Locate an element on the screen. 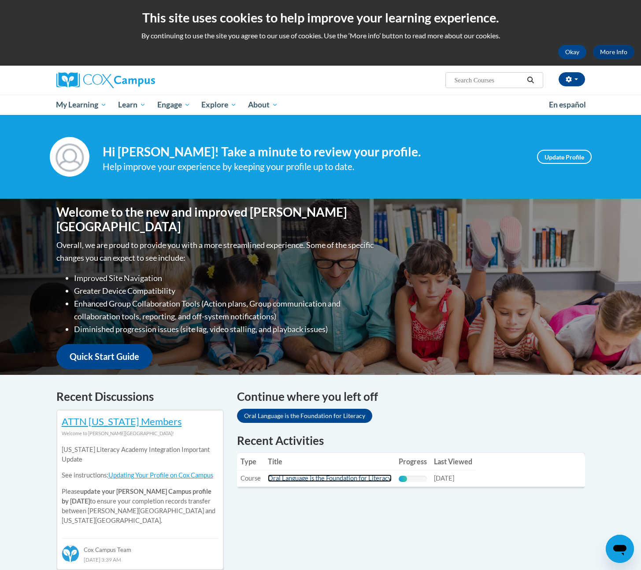  a: Engage is located at coordinates (174, 105).